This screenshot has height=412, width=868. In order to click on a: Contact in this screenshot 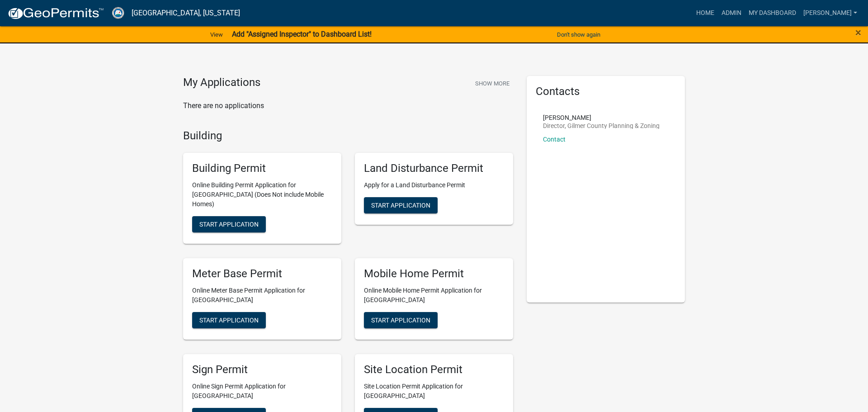, I will do `click(555, 139)`.